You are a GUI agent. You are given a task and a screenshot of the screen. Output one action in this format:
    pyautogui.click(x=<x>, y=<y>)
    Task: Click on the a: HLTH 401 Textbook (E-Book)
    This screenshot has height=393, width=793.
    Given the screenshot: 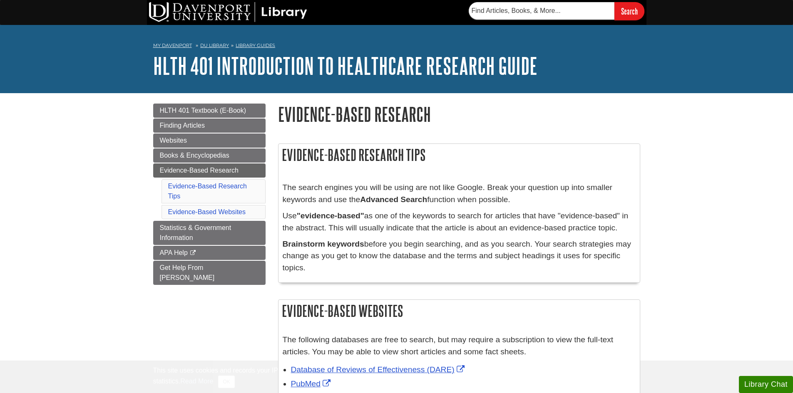 What is the action you would take?
    pyautogui.click(x=209, y=111)
    